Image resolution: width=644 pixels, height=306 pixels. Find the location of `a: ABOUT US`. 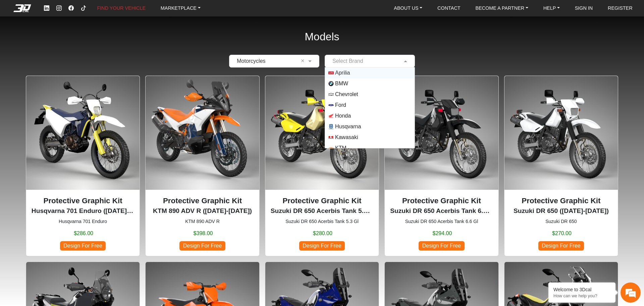

a: ABOUT US is located at coordinates (408, 8).